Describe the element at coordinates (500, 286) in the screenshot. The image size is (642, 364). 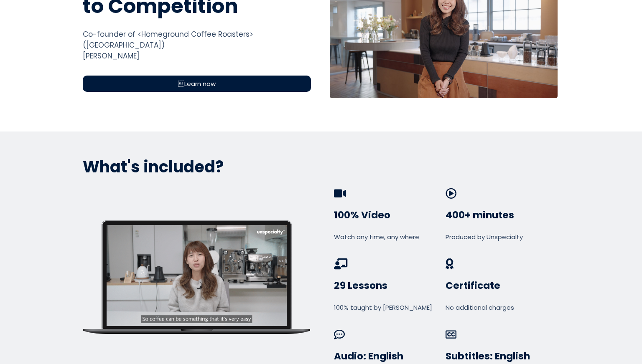
I see `h3: Certificate` at that location.